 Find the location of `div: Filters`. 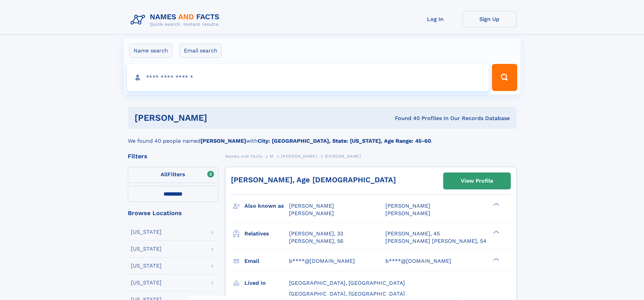

div: Filters is located at coordinates (173, 156).